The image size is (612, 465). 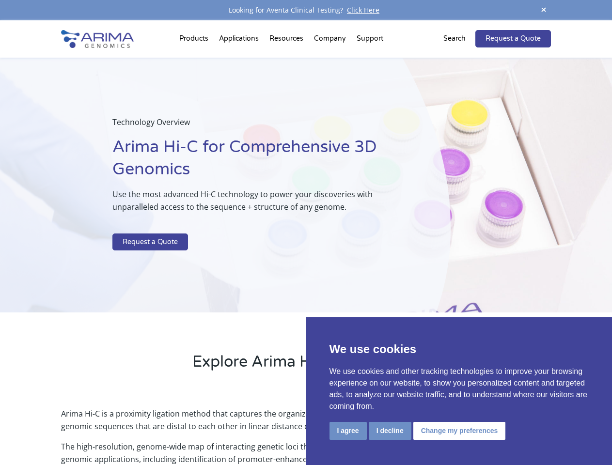 What do you see at coordinates (363, 10) in the screenshot?
I see `a: Click Here` at bounding box center [363, 10].